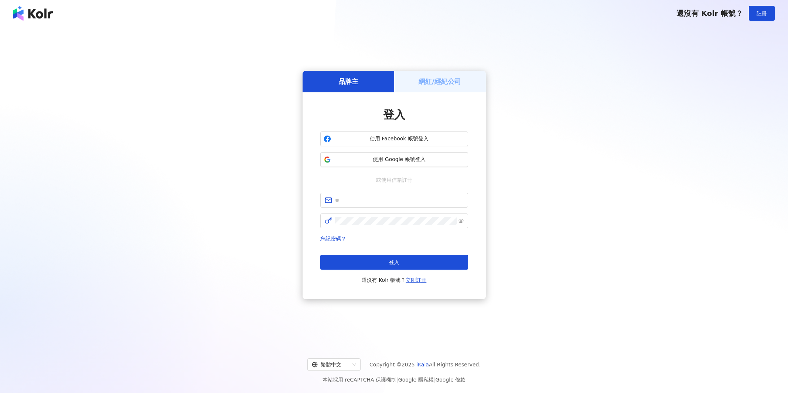 This screenshot has width=788, height=393. Describe the element at coordinates (333, 239) in the screenshot. I see `a: 忘記密碼？` at that location.